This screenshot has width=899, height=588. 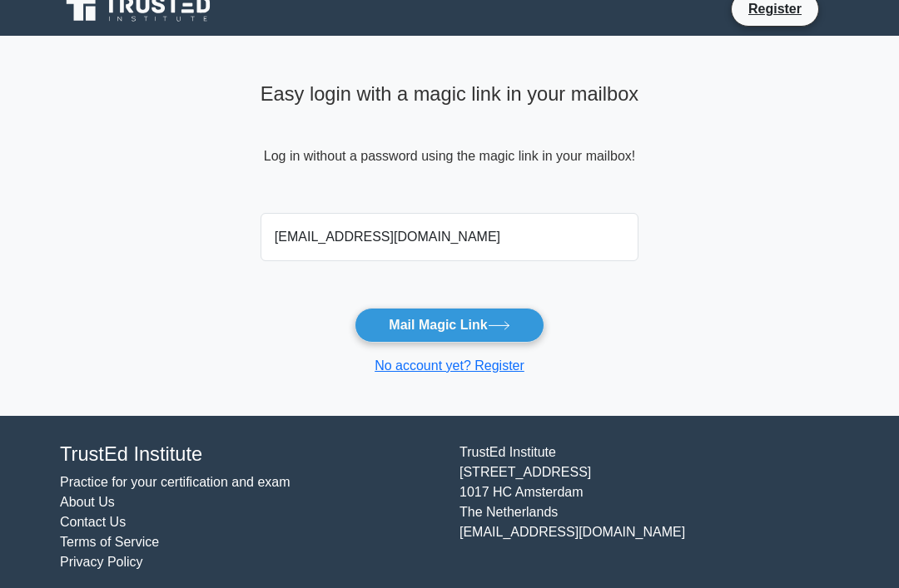 I want to click on h4: TrustEd Institute, so click(x=249, y=455).